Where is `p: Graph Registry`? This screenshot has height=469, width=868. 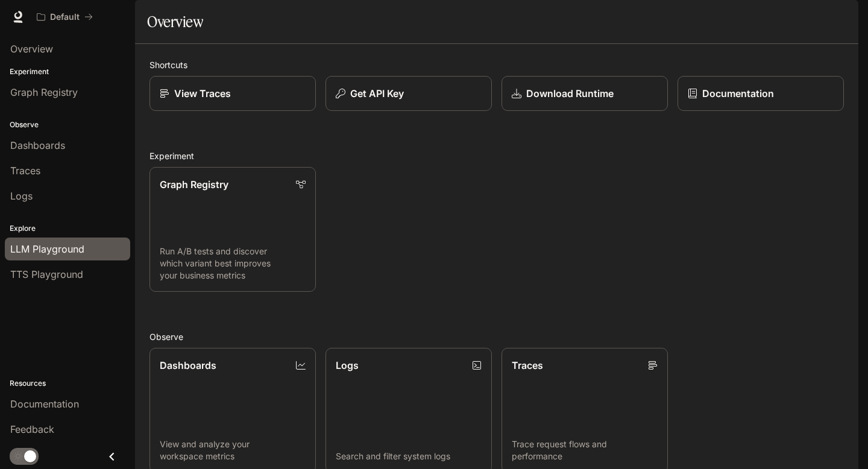 p: Graph Registry is located at coordinates (194, 184).